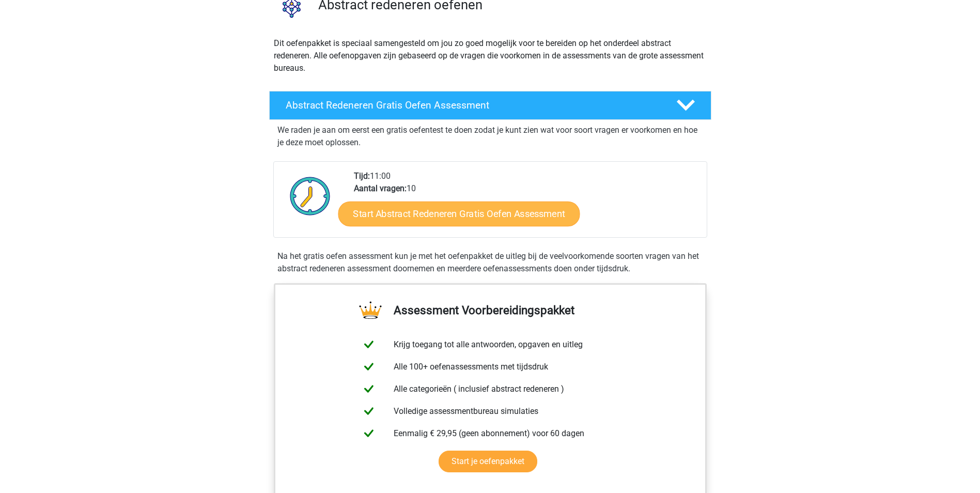  What do you see at coordinates (490, 263) in the screenshot?
I see `div: Na het gratis oefen assessment kun je met het oefenpakket de uitleg bij de veelvoorkomende soorte...` at bounding box center [490, 263].